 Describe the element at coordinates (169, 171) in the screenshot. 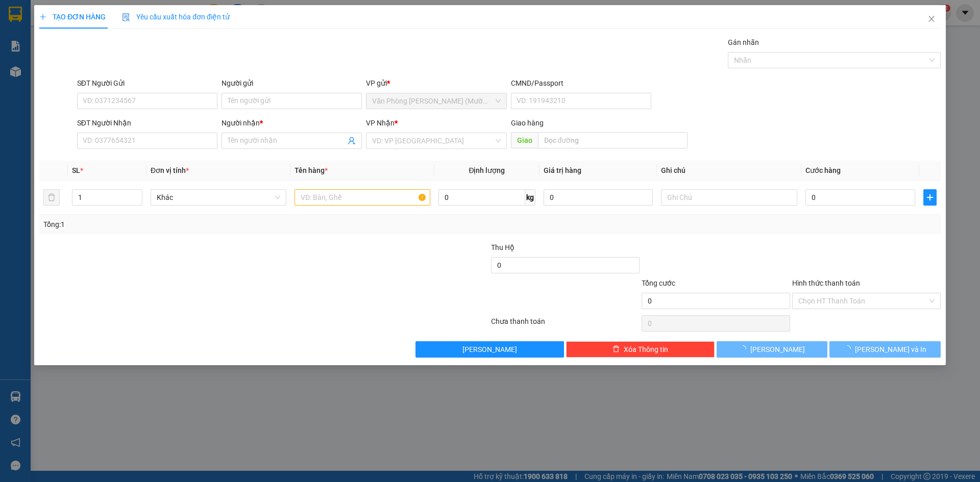

I see `span: Đơn vị tính` at that location.